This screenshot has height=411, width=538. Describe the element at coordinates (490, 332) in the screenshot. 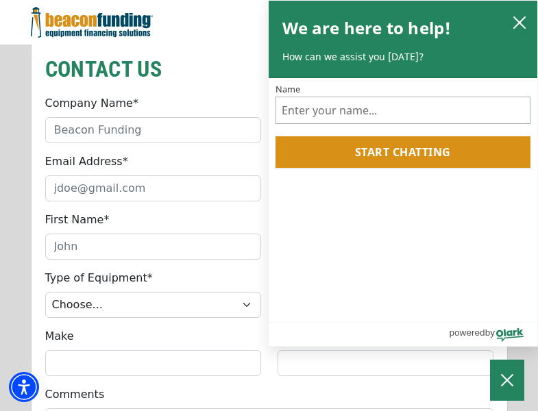

I see `span: by` at that location.